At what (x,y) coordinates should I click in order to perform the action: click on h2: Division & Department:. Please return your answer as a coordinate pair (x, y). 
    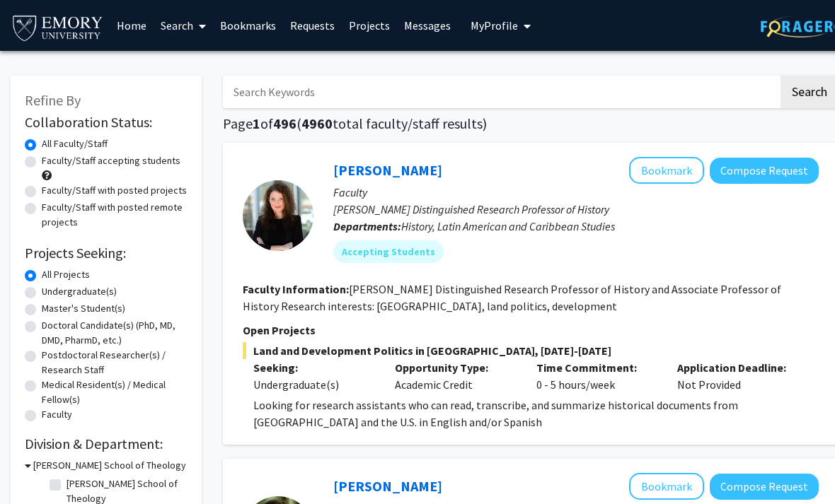
    Looking at the image, I should click on (106, 444).